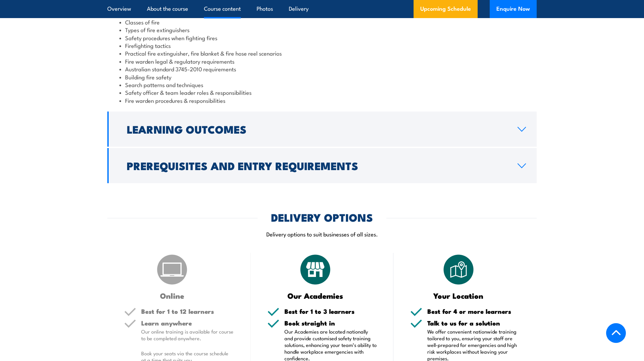  I want to click on li: Building fire safety, so click(322, 77).